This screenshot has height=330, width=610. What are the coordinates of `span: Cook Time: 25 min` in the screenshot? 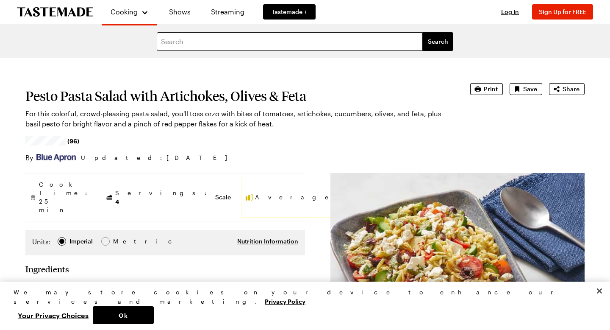 It's located at (65, 197).